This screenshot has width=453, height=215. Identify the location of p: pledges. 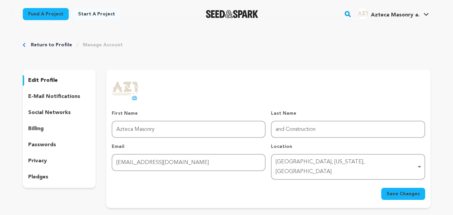
(38, 177).